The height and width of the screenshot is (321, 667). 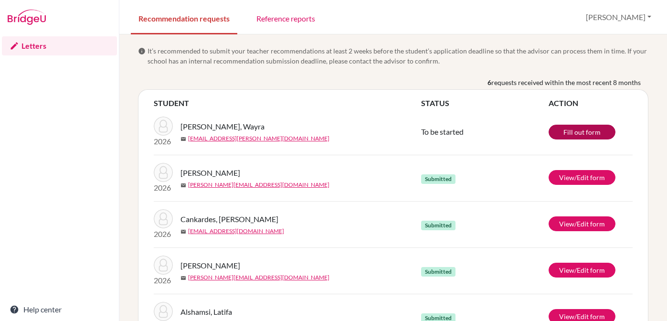 What do you see at coordinates (142, 51) in the screenshot?
I see `span: info` at bounding box center [142, 51].